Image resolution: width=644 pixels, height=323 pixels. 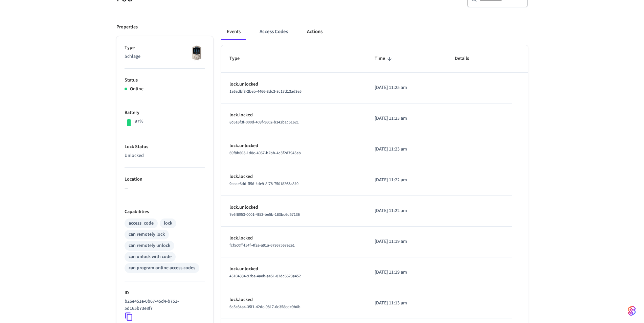 What do you see at coordinates (265, 276) in the screenshot?
I see `span: 45104884-92be-4aeb-ae51-82dc6623a452` at bounding box center [265, 276].